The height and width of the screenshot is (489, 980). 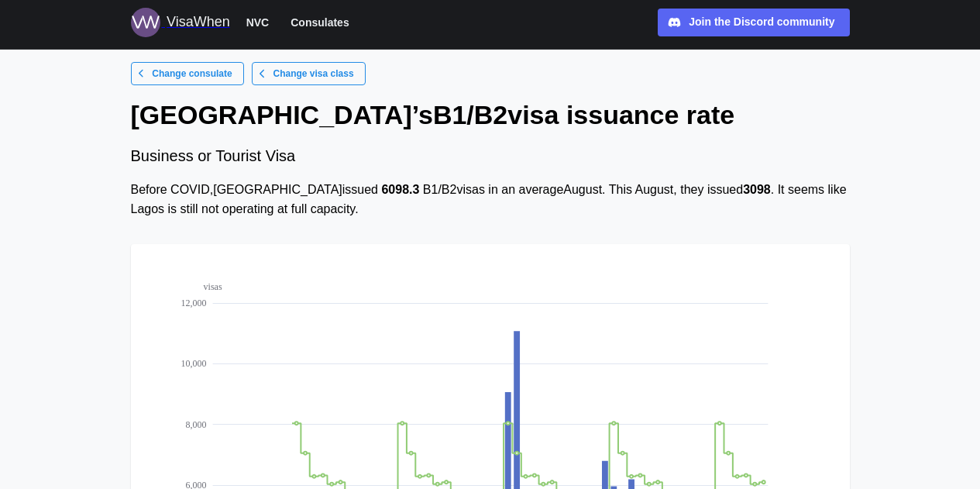 What do you see at coordinates (193, 303) in the screenshot?
I see `text: 12,000` at bounding box center [193, 303].